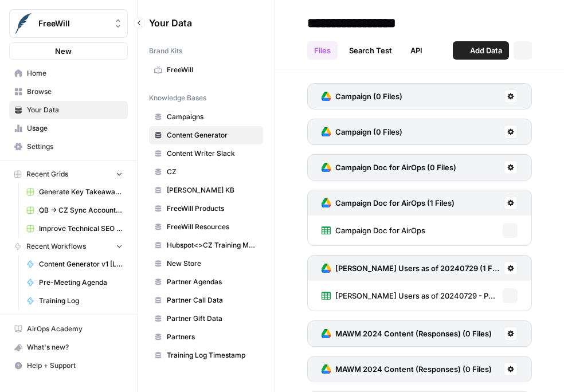 This screenshot has height=392, width=564. What do you see at coordinates (206, 264) in the screenshot?
I see `a: New Store` at bounding box center [206, 264].